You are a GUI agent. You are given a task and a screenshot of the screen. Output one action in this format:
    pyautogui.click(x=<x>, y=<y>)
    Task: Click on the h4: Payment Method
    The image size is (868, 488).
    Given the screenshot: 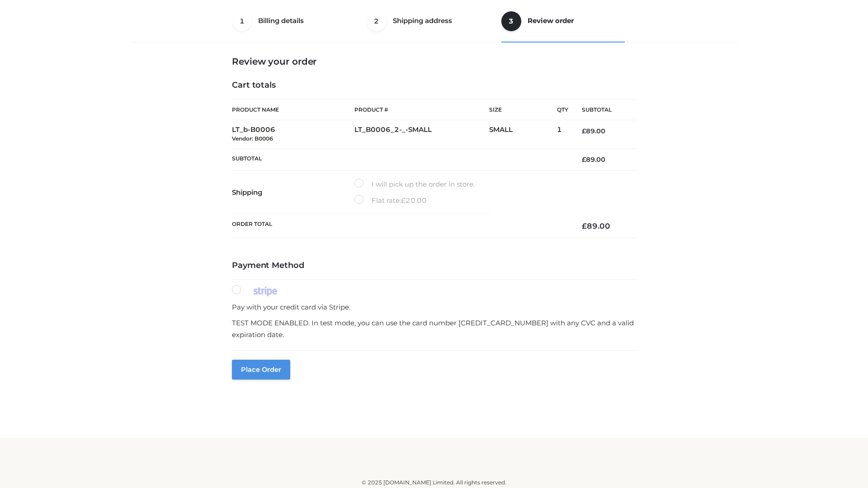 What is the action you would take?
    pyautogui.click(x=434, y=266)
    